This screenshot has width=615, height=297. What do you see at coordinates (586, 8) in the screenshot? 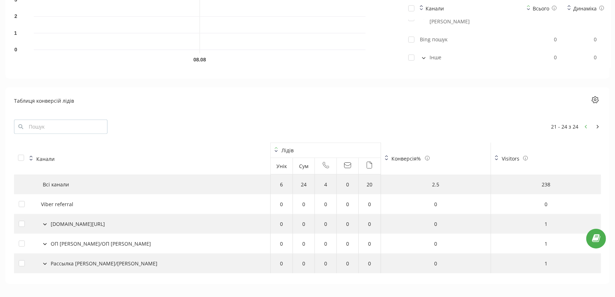
I see `div: Динаміка` at bounding box center [586, 8].